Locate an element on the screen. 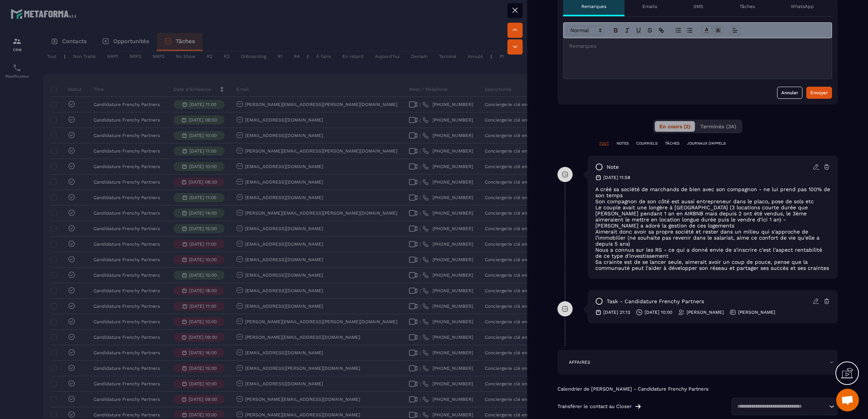 This screenshot has width=868, height=419. button: Envoyer is located at coordinates (819, 93).